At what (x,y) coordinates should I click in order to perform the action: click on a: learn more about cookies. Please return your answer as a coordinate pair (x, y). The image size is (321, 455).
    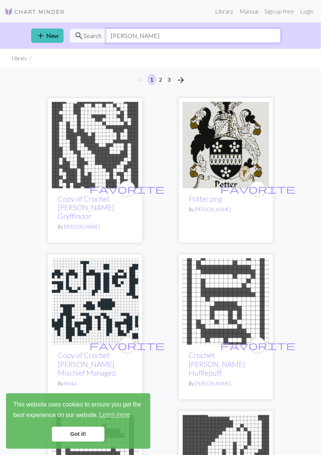
    Looking at the image, I should click on (115, 415).